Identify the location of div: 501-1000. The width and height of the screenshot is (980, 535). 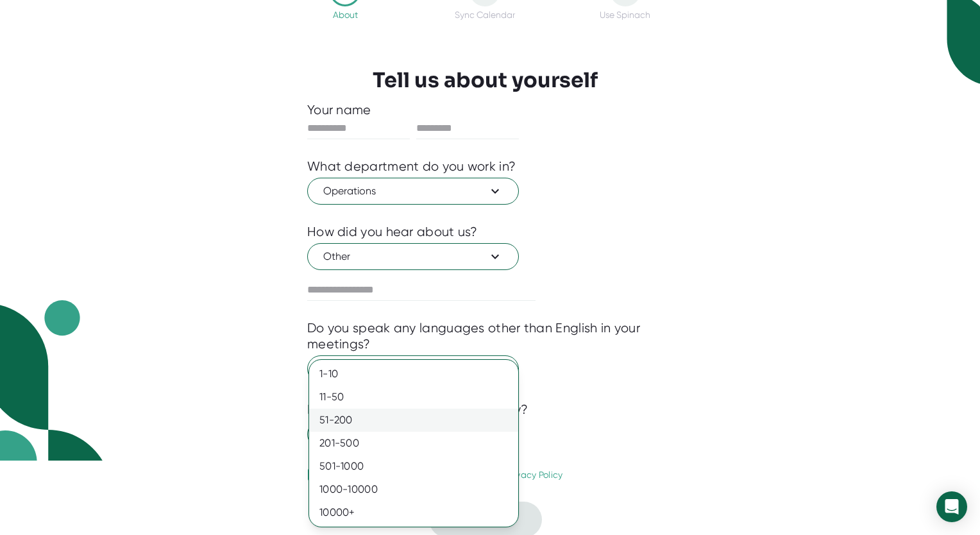
(414, 466).